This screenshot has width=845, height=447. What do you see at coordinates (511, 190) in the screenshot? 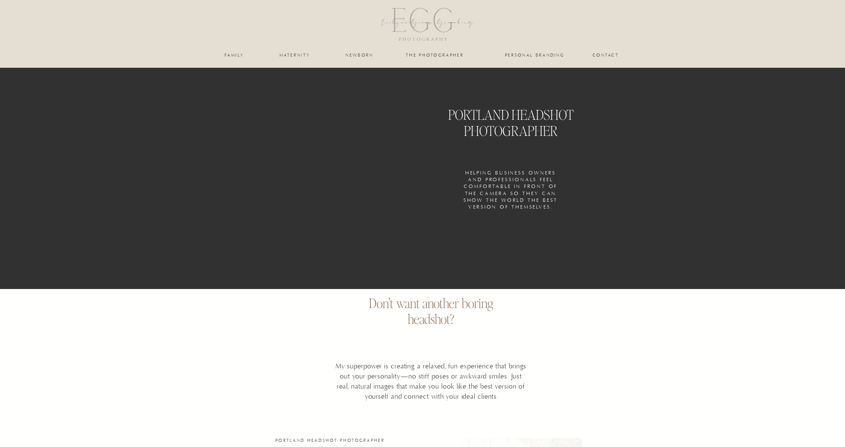
I see `h3: helping business owners and professionals feel comfortable in front of the camera so they can sho...` at bounding box center [511, 190].